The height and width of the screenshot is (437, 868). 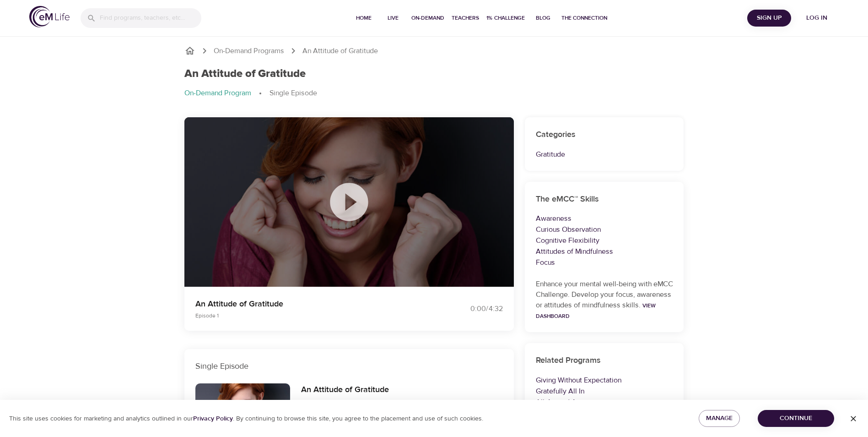 What do you see at coordinates (604, 251) in the screenshot?
I see `p: Attitudes of Mindfulness` at bounding box center [604, 251].